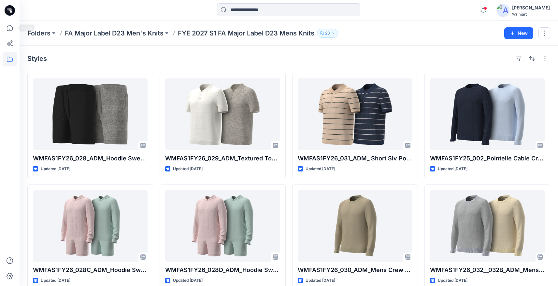  I want to click on img: avatar, so click(503, 10).